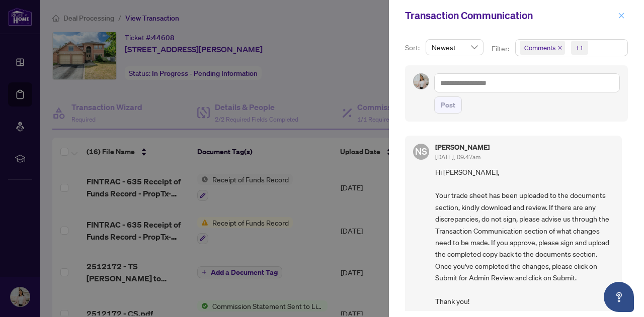 The width and height of the screenshot is (644, 317). Describe the element at coordinates (421, 81) in the screenshot. I see `img: Profile Icon` at that location.